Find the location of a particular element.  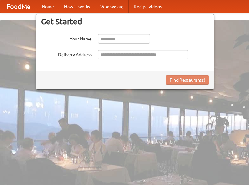

h3: Get Started is located at coordinates (125, 22).